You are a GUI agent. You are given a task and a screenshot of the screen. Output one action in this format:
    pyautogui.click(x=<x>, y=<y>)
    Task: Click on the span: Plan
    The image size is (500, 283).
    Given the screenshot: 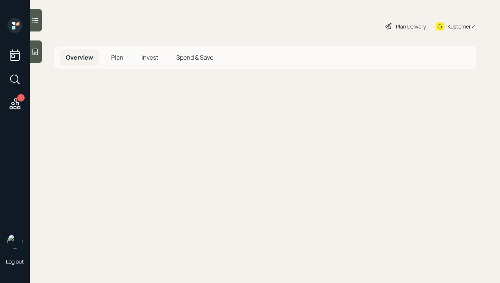 What is the action you would take?
    pyautogui.click(x=117, y=57)
    